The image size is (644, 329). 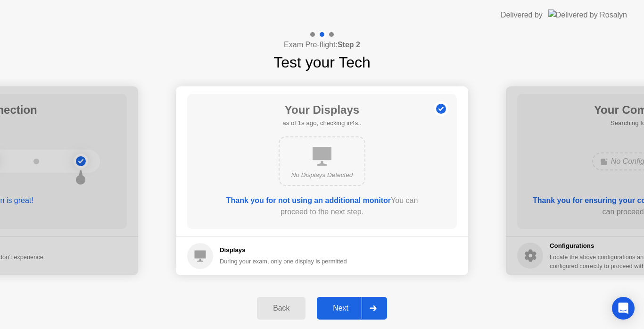 I want to click on img: Delivered by Rosalyn, so click(x=587, y=15).